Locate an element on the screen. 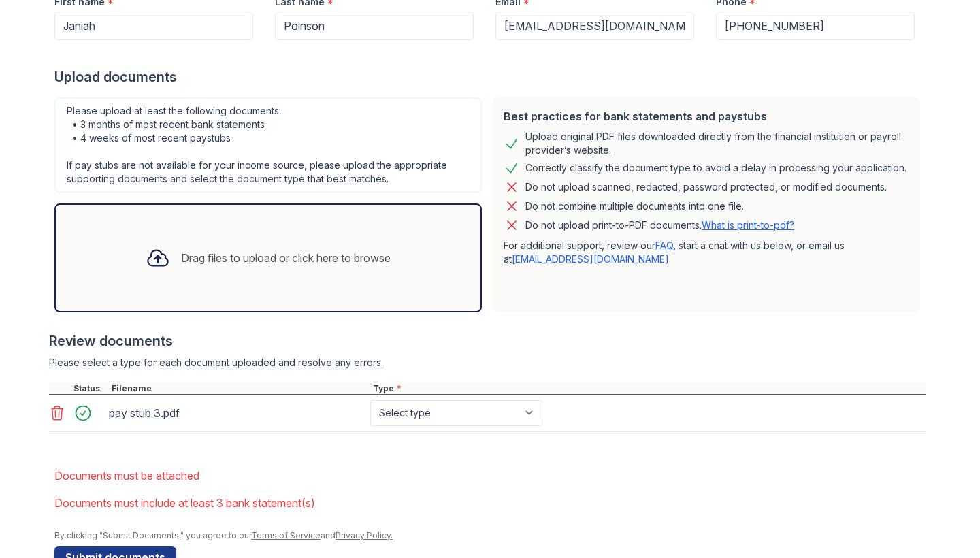  div: Correctly classify the document type to avoid a delay in processing your application. is located at coordinates (716, 168).